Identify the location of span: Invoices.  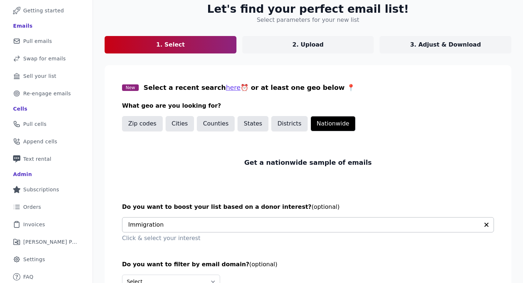
(34, 224).